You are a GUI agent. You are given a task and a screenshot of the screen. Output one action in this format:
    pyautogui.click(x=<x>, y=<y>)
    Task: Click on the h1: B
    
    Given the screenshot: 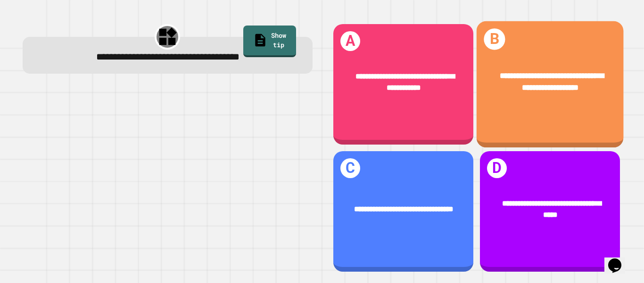 What is the action you would take?
    pyautogui.click(x=494, y=38)
    